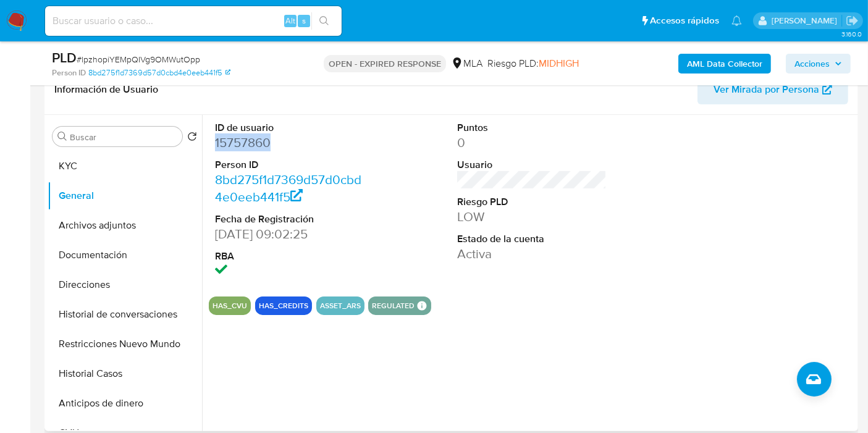 This screenshot has height=433, width=868. What do you see at coordinates (69, 73) in the screenshot?
I see `b: Person ID` at bounding box center [69, 73].